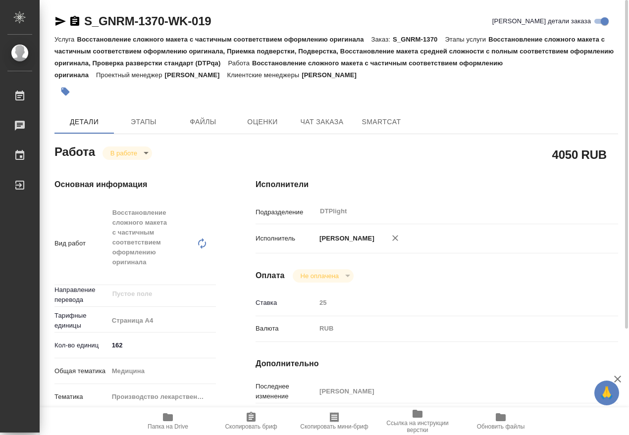  I want to click on div: Страница А4, so click(162, 321).